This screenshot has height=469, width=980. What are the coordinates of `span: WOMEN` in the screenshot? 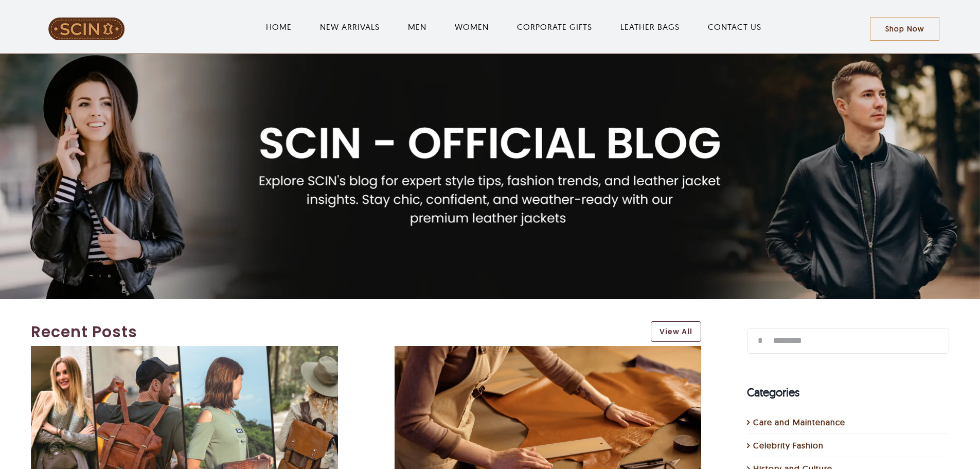 It's located at (472, 27).